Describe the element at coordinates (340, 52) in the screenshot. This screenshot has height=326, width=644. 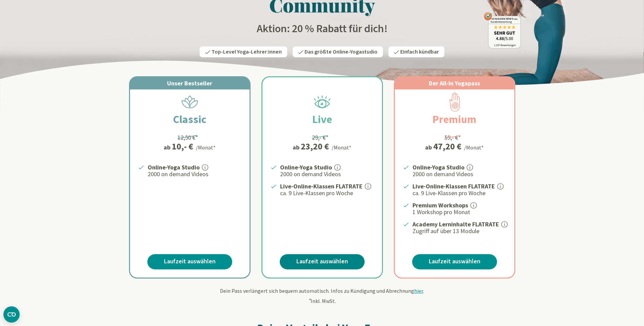
I see `span: Das größte Online-Yogastudio` at that location.